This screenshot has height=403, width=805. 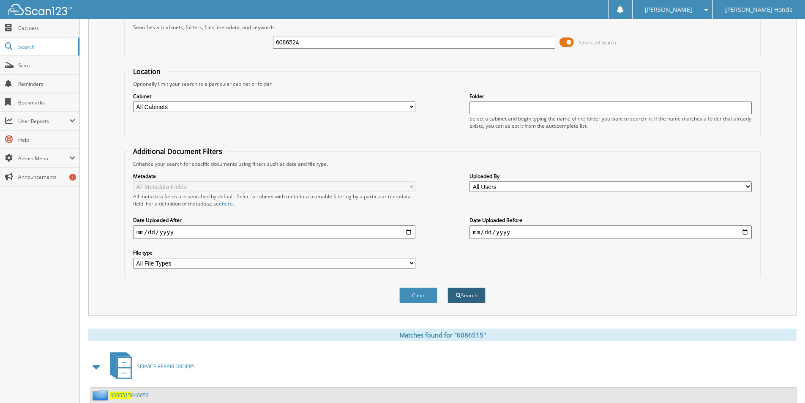 I want to click on span: Advanced Search, so click(x=597, y=42).